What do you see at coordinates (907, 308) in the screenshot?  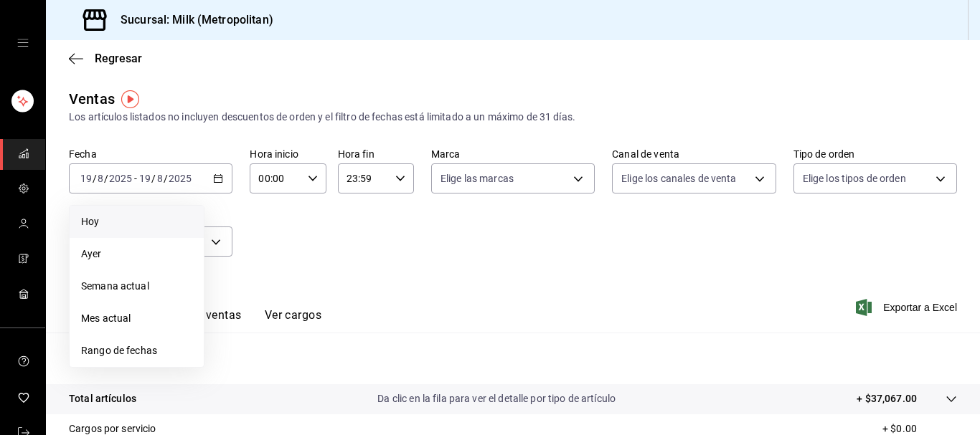 I see `span: Exportar a Excel` at bounding box center [907, 308].